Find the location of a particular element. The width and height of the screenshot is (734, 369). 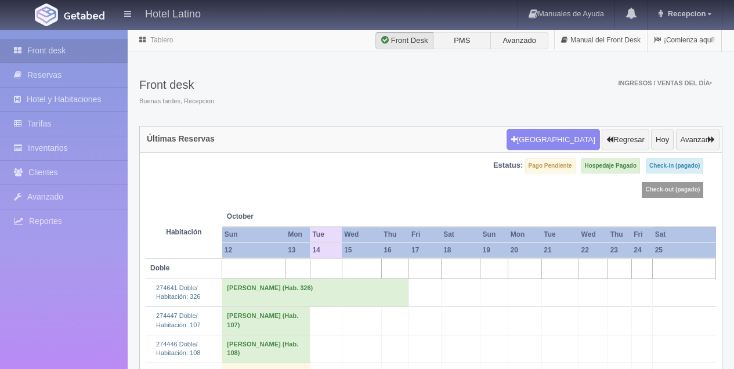

a: 274446 Doble/Habitación: 108 is located at coordinates (178, 349).